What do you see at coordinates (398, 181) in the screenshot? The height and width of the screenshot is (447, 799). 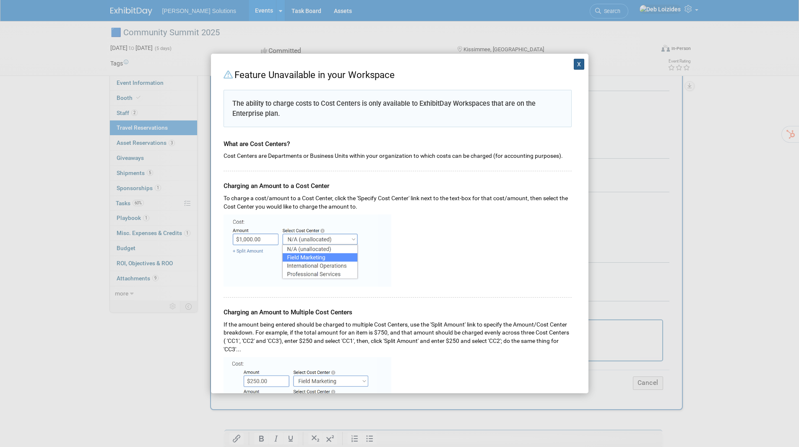 I see `div: Charging an Amount to a Cost Center` at bounding box center [398, 181].